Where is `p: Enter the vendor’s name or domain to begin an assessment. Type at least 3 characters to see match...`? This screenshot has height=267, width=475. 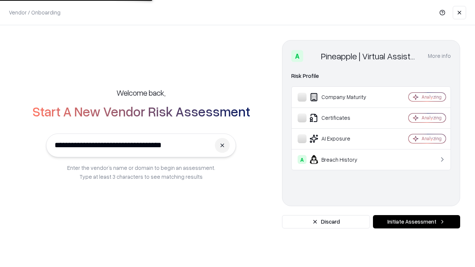
p: Enter the vendor’s name or domain to begin an assessment. Type at least 3 characters to see match... is located at coordinates (141, 172).